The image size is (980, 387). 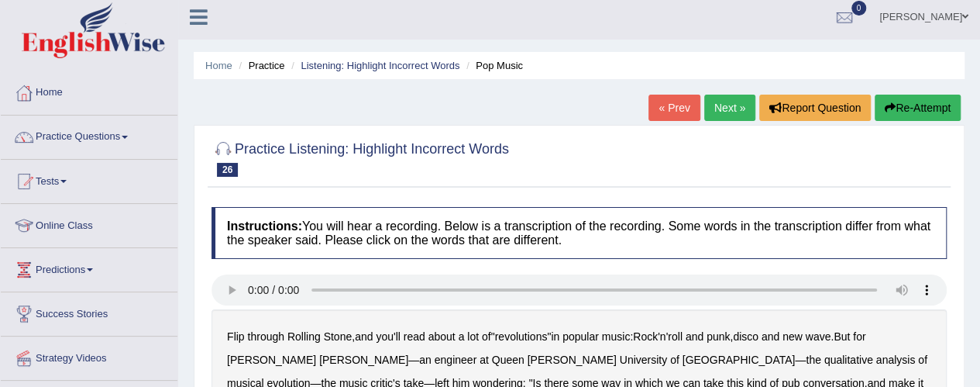 What do you see at coordinates (89, 179) in the screenshot?
I see `a: Tests` at bounding box center [89, 179].